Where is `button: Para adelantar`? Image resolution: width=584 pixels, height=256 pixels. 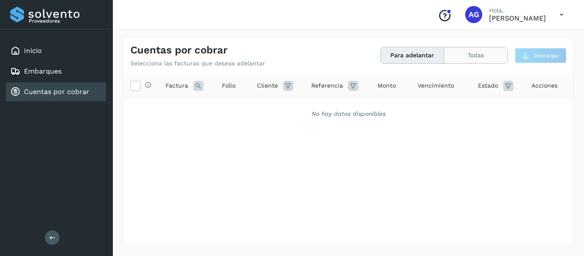 button: Para adelantar is located at coordinates (412, 55).